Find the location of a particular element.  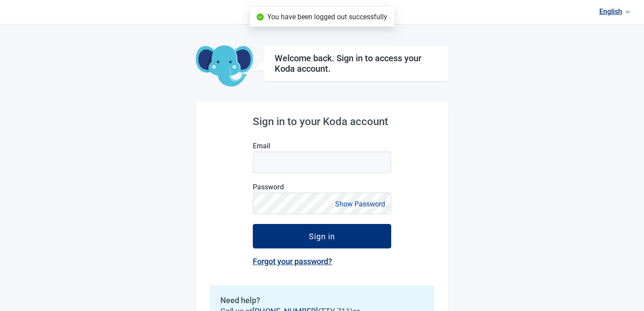

span: You have been logged out successfully is located at coordinates (327, 16).